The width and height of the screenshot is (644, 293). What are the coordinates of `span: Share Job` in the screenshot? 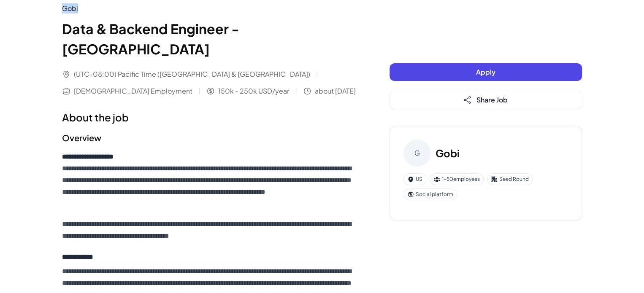 It's located at (492, 100).